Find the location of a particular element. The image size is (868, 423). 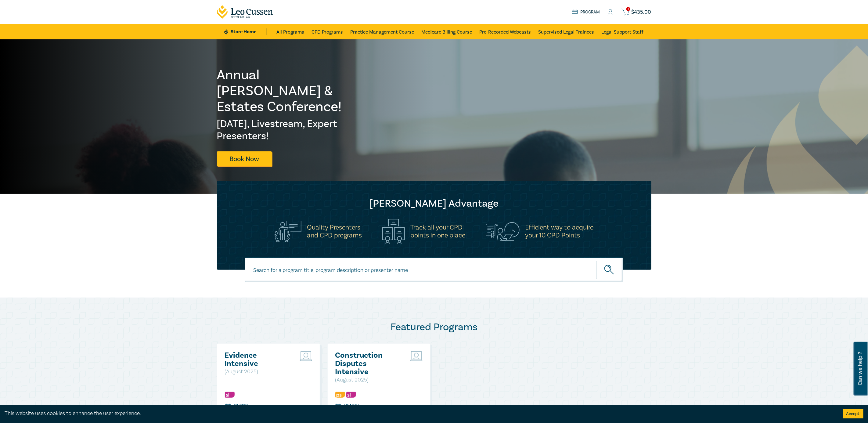

div: Keywords by Traffic is located at coordinates (84, 38).